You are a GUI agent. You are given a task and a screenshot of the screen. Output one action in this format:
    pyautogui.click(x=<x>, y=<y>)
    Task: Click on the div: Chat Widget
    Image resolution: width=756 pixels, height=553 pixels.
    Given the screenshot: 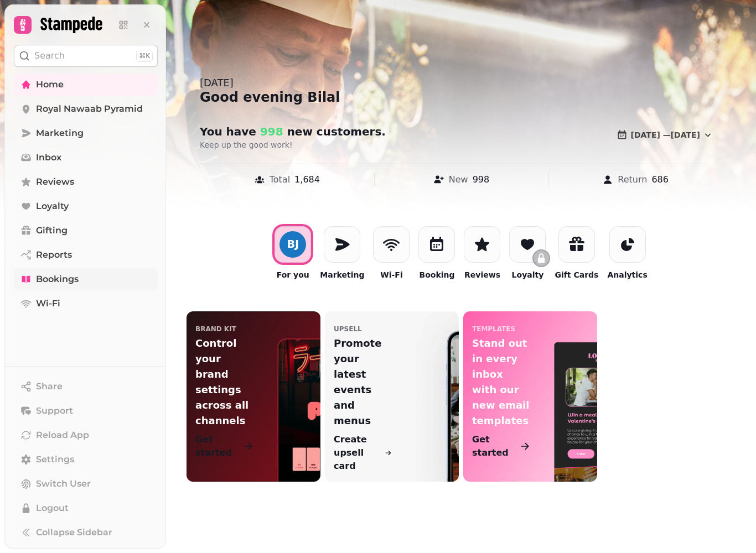 What is the action you would take?
    pyautogui.click(x=728, y=527)
    